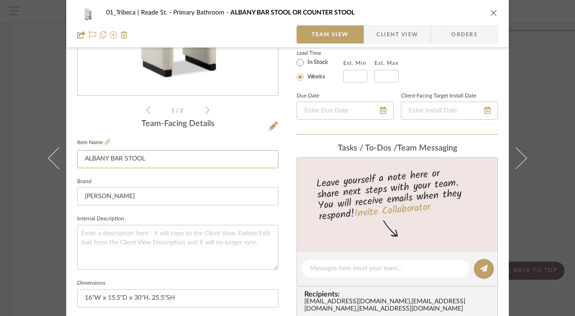  Describe the element at coordinates (91, 283) in the screenshot. I see `label: Dimensions` at that location.